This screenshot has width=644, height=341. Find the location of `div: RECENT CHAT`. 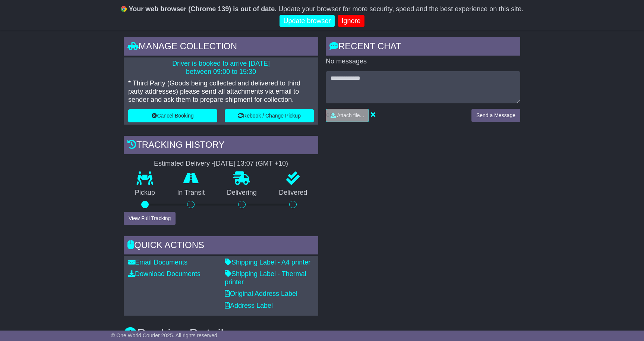

div: RECENT CHAT is located at coordinates (423, 48).